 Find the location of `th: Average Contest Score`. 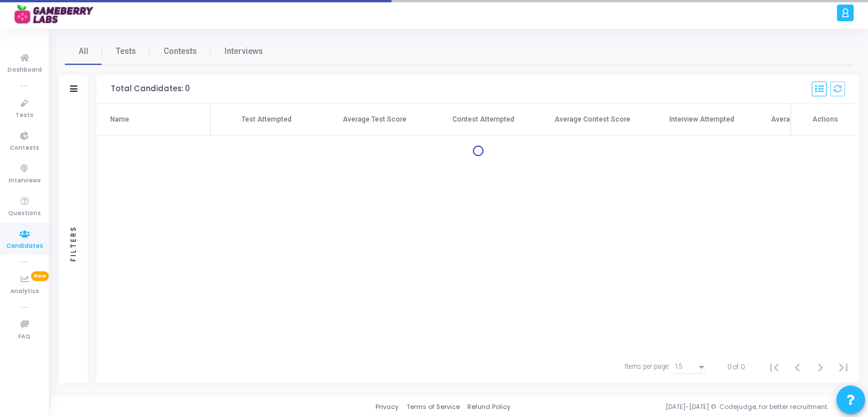

th: Average Contest Score is located at coordinates (592, 120).